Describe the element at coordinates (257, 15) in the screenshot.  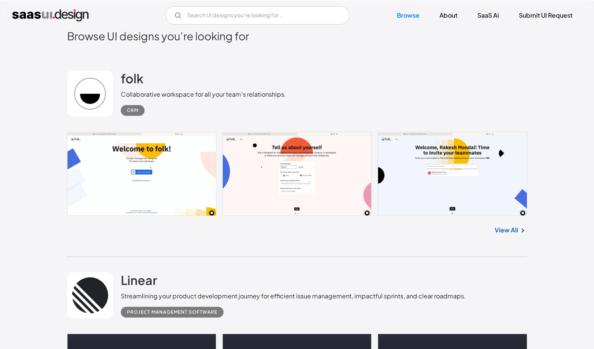
I see `form: Email Form` at that location.